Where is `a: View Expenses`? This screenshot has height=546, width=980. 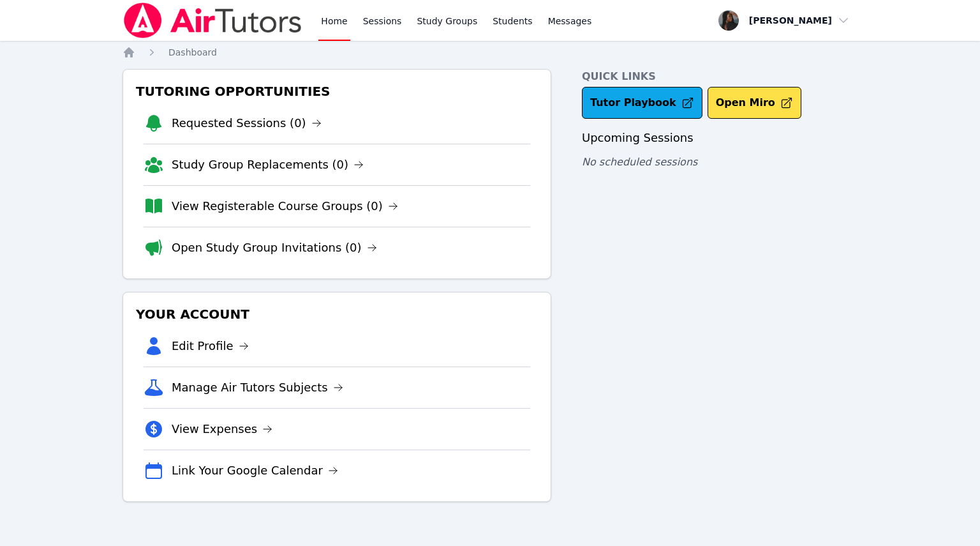 a: View Expenses is located at coordinates (222, 429).